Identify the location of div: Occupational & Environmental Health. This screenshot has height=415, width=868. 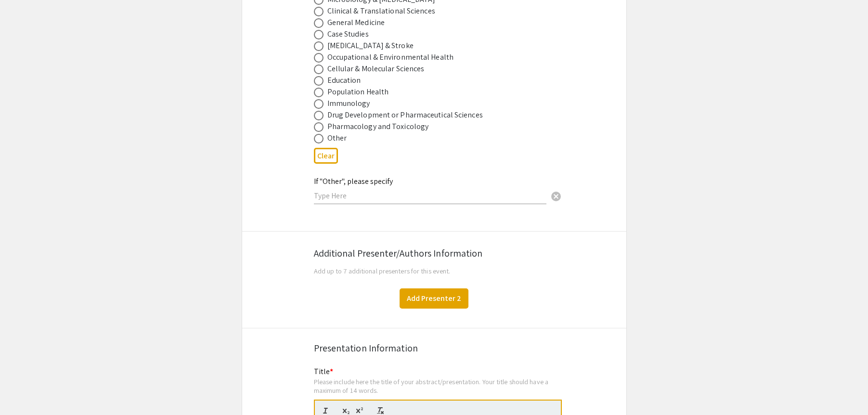
(390, 57).